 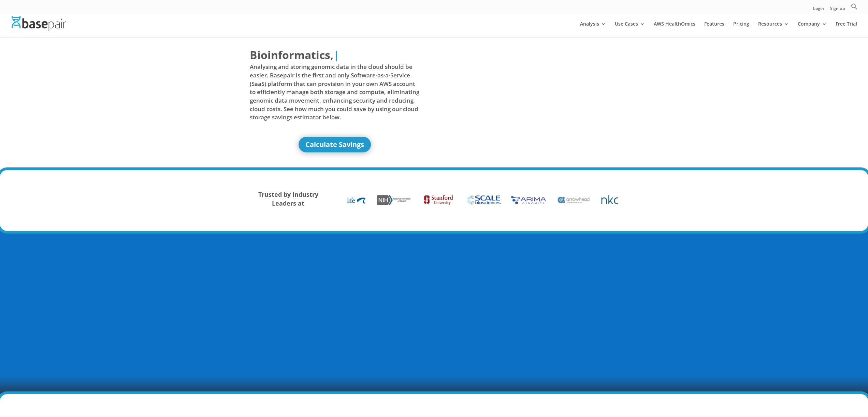 I want to click on a: Pricing, so click(x=741, y=29).